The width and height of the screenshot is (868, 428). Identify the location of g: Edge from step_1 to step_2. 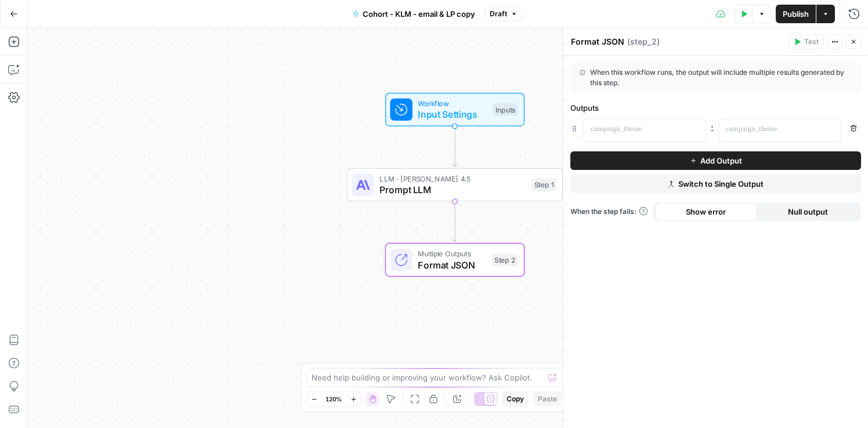
(454, 222).